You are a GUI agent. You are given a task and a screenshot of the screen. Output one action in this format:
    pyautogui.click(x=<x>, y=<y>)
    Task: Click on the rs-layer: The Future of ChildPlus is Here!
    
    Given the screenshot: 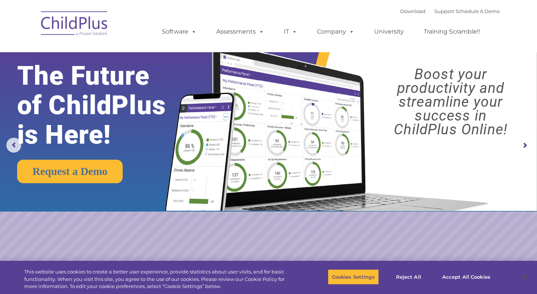 What is the action you would take?
    pyautogui.click(x=103, y=105)
    